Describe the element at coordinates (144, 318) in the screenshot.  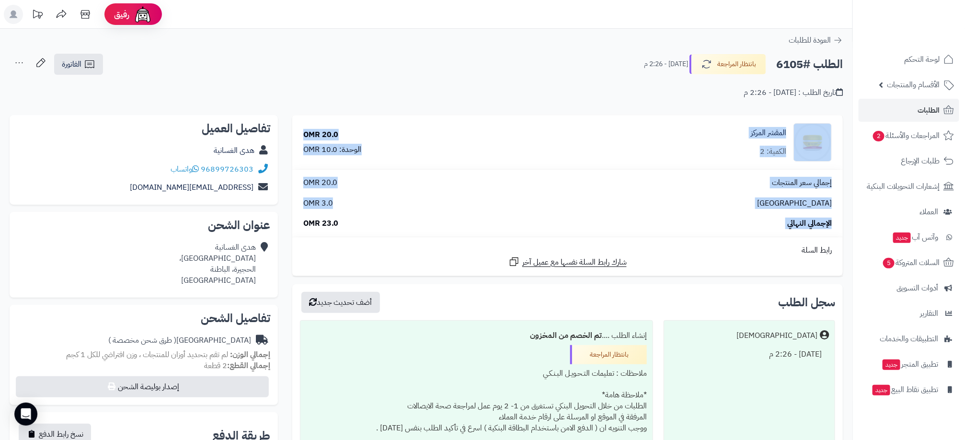
I see `h2: تفاصيل الشحن` at that location.